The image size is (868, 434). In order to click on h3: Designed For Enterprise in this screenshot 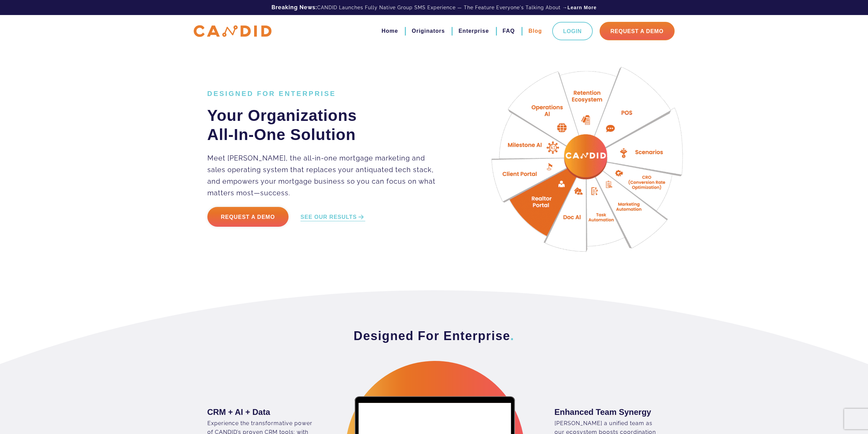, I will do `click(434, 336)`.